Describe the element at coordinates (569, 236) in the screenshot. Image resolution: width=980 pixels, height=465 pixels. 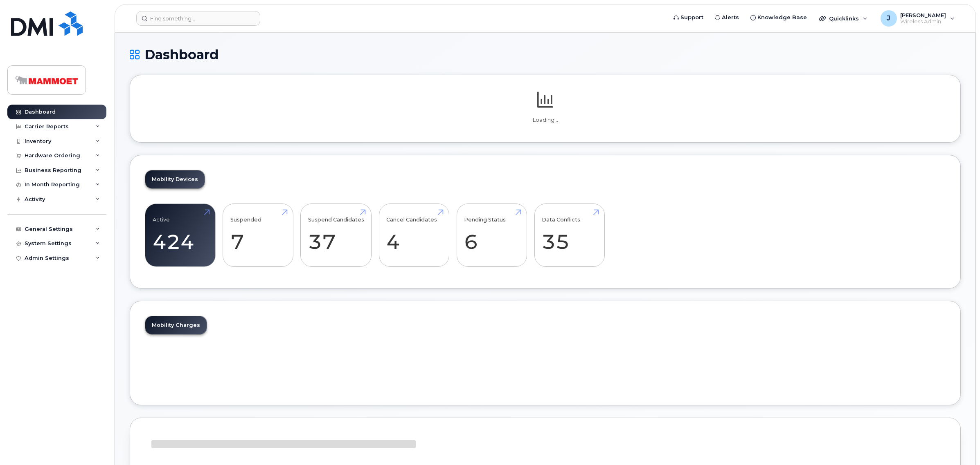
I see `a: Data Conflicts 35` at that location.